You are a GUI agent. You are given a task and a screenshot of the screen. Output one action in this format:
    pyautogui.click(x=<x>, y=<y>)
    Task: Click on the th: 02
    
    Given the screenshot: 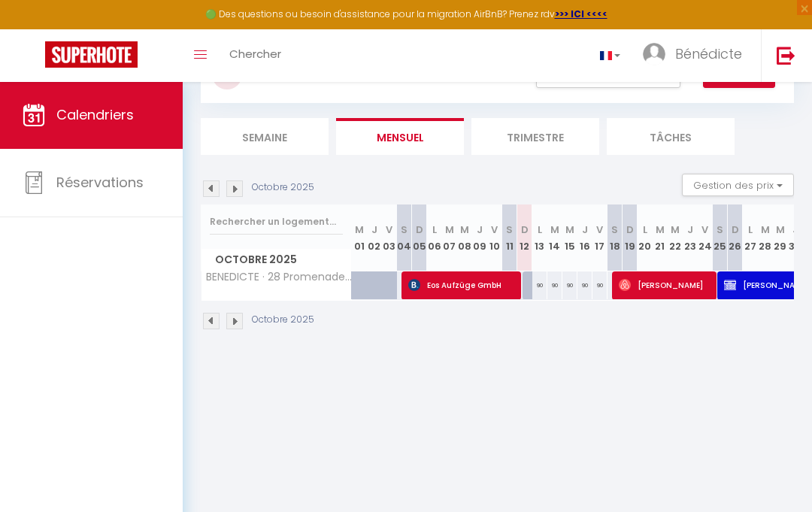 What is the action you would take?
    pyautogui.click(x=375, y=238)
    